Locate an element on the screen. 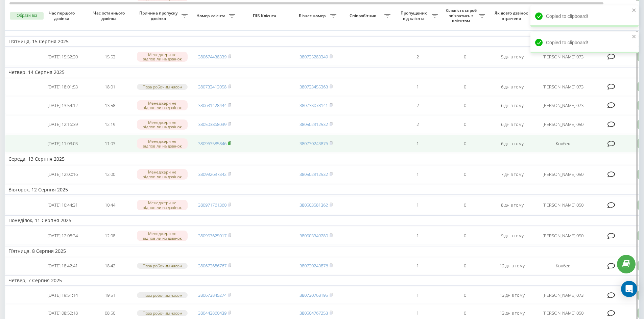  td: Колбек is located at coordinates (563, 143).